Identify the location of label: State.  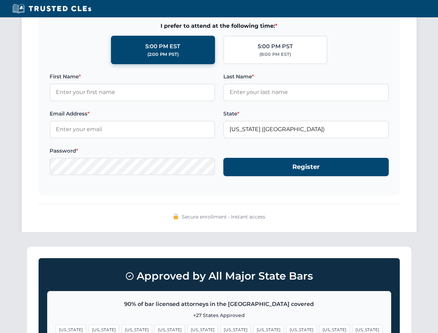
(306, 114).